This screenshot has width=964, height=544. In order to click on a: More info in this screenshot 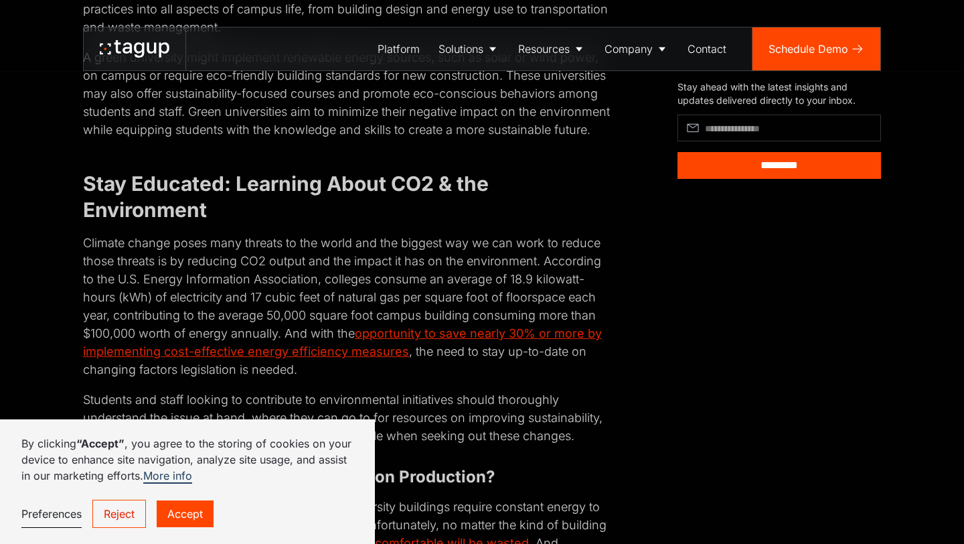, I will do `click(167, 476)`.